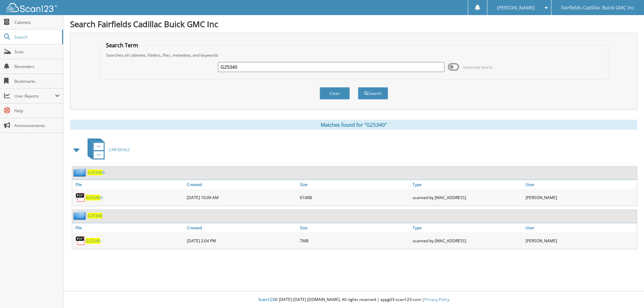 Image resolution: width=644 pixels, height=308 pixels. I want to click on span: Cabinets, so click(37, 22).